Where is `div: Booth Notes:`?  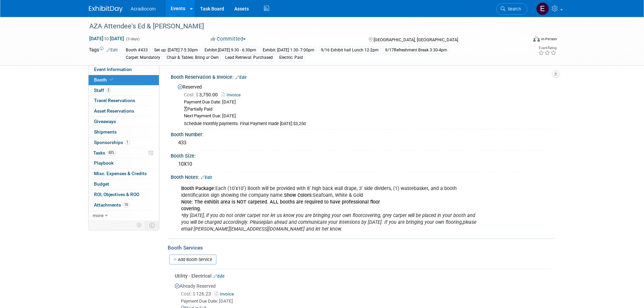 div: Booth Notes: is located at coordinates (363, 177).